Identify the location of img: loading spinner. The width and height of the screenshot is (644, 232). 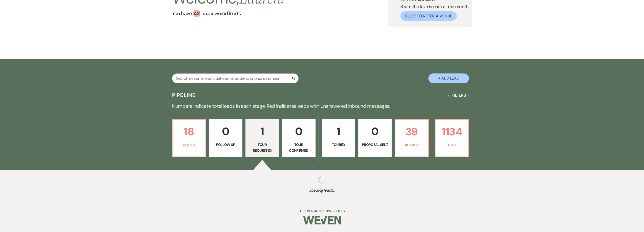
(322, 180).